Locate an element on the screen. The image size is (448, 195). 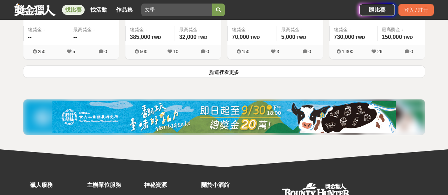
span: 500 is located at coordinates (144, 51).